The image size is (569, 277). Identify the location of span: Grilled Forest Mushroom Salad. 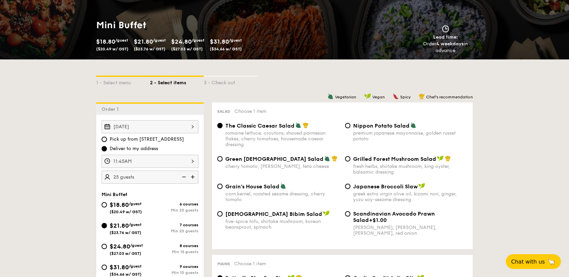
(394, 159).